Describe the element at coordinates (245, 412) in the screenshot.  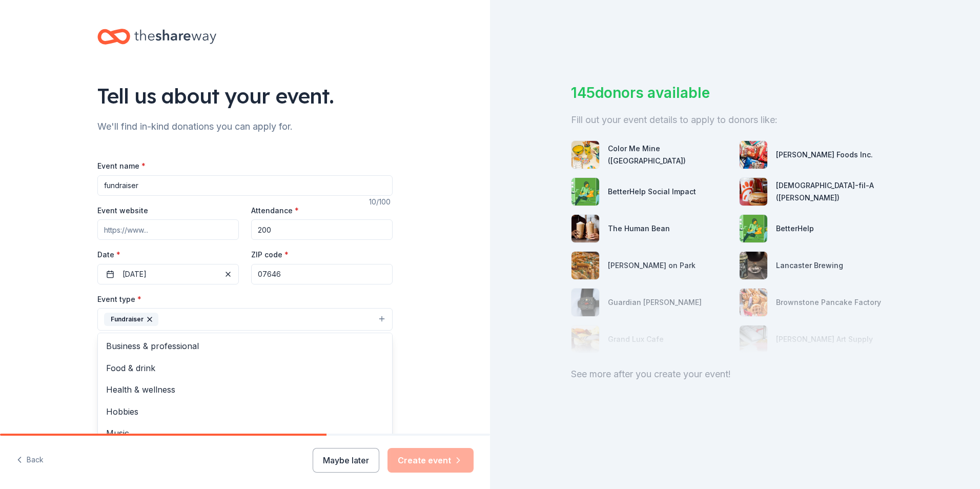
I see `span: Hobbies` at that location.